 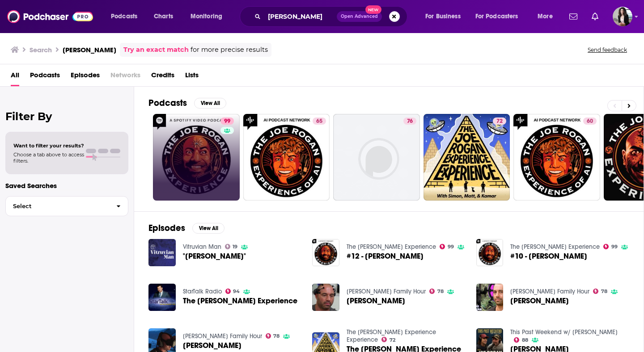 What do you see at coordinates (187, 228) in the screenshot?
I see `a: EpisodesView All` at bounding box center [187, 228].